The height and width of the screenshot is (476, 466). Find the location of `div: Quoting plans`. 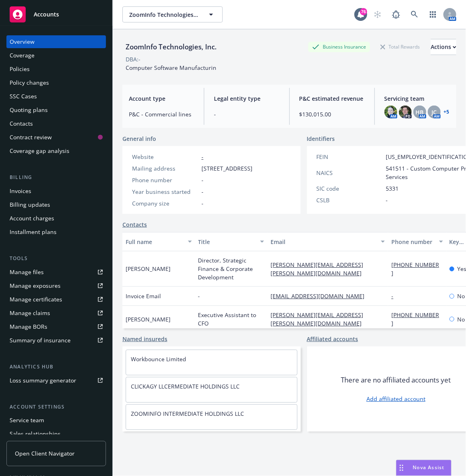

div: Quoting plans is located at coordinates (29, 110).